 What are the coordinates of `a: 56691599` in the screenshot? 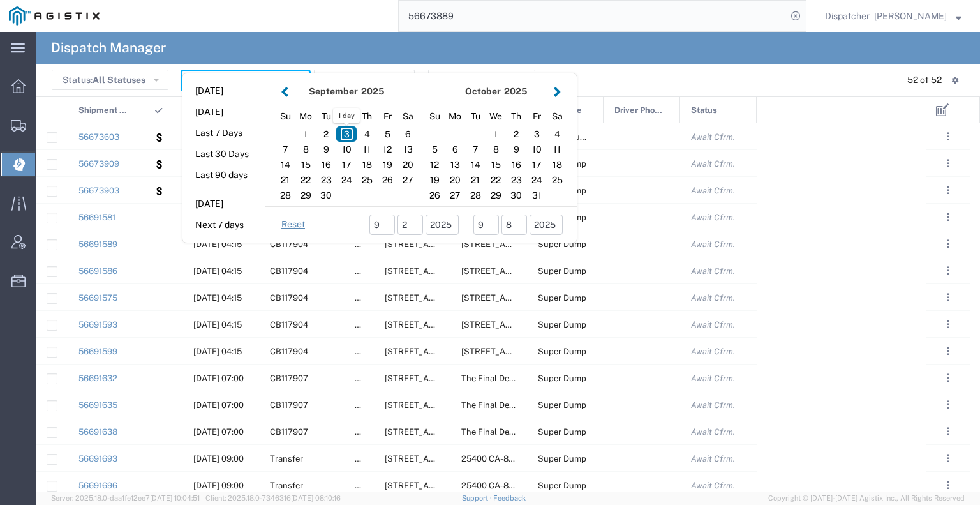 It's located at (98, 351).